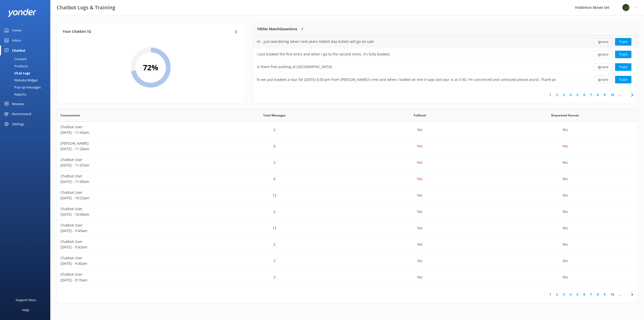 The height and width of the screenshot is (320, 644). Describe the element at coordinates (564, 95) in the screenshot. I see `a: 3` at that location.